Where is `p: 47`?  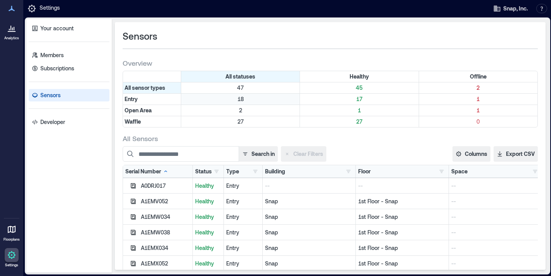
p: 47 is located at coordinates (240, 88).